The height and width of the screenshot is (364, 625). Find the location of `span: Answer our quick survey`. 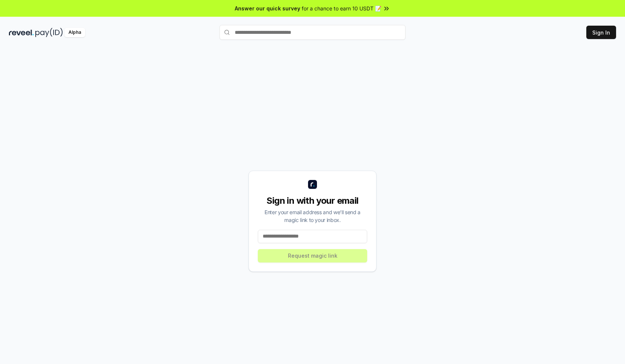

span: Answer our quick survey is located at coordinates (268, 8).